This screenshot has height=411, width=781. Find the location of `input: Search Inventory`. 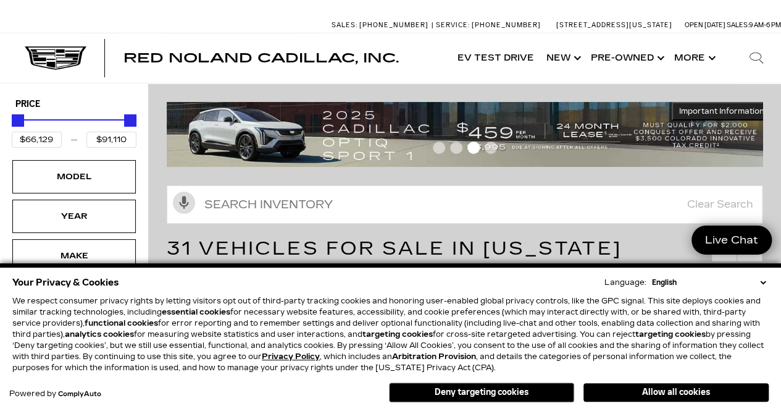

input: Search Inventory is located at coordinates (464, 204).